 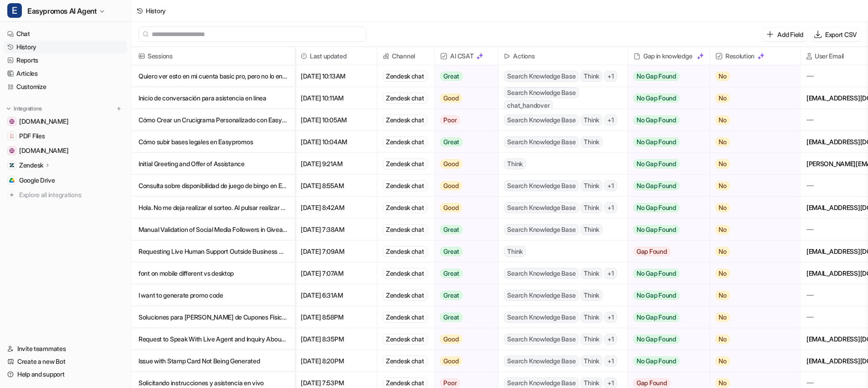 I want to click on a: History, so click(x=65, y=47).